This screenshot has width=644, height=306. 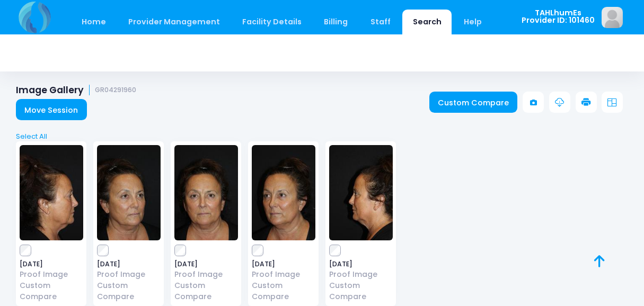 What do you see at coordinates (174, 22) in the screenshot?
I see `a: Provider Management` at bounding box center [174, 22].